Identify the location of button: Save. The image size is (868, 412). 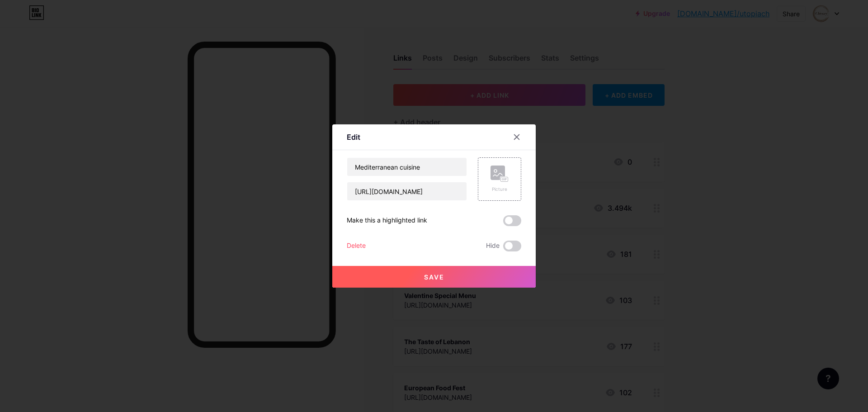
(434, 276).